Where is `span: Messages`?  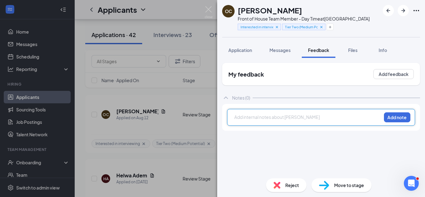 span: Messages is located at coordinates (280, 50).